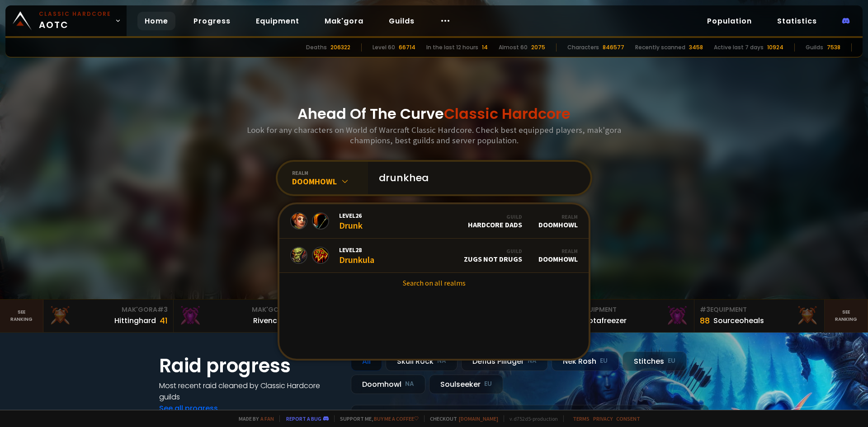 The height and width of the screenshot is (427, 868). What do you see at coordinates (513, 47) in the screenshot?
I see `div: Almost 60` at bounding box center [513, 47].